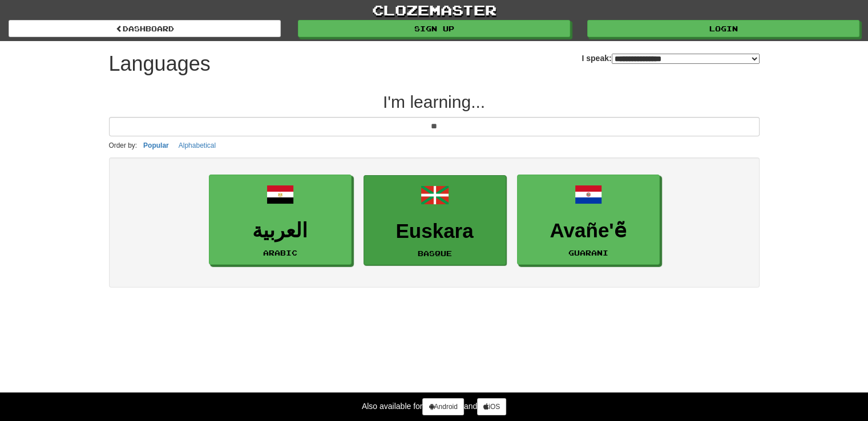  Describe the element at coordinates (145, 29) in the screenshot. I see `a: dashboard` at that location.